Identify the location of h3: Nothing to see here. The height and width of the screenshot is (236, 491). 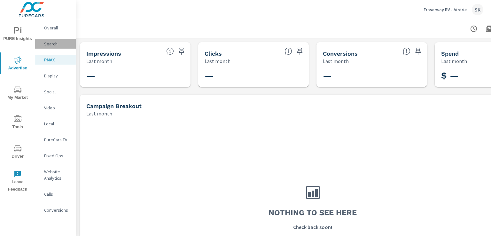
(313, 213).